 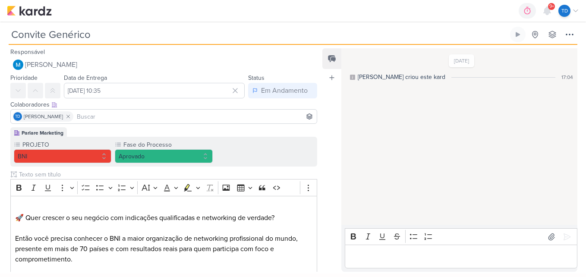 What do you see at coordinates (29, 11) in the screenshot?
I see `img: kardz.app` at bounding box center [29, 11].